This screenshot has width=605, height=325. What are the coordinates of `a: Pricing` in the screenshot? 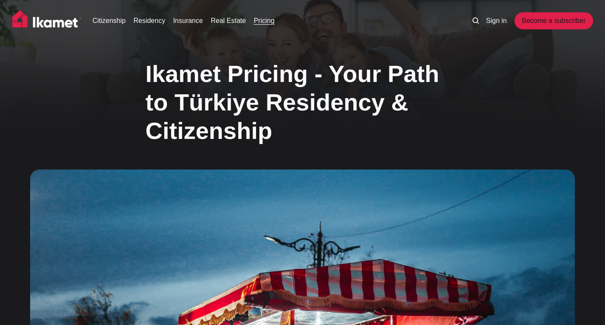 It's located at (264, 21).